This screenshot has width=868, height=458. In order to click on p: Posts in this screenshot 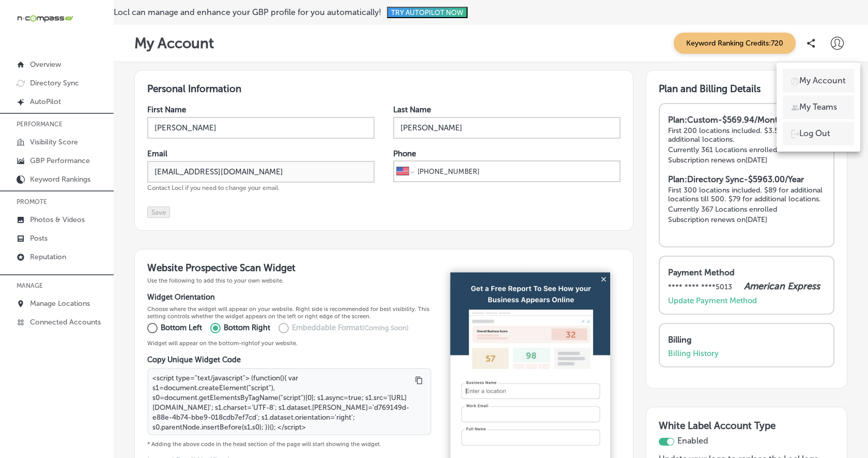, I will do `click(39, 238)`.